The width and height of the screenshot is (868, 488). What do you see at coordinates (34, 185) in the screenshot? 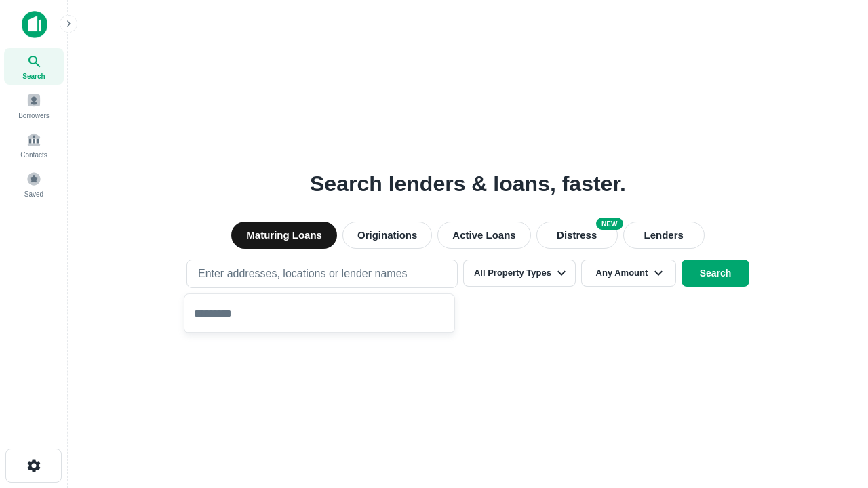
I see `a: Saved` at bounding box center [34, 185].